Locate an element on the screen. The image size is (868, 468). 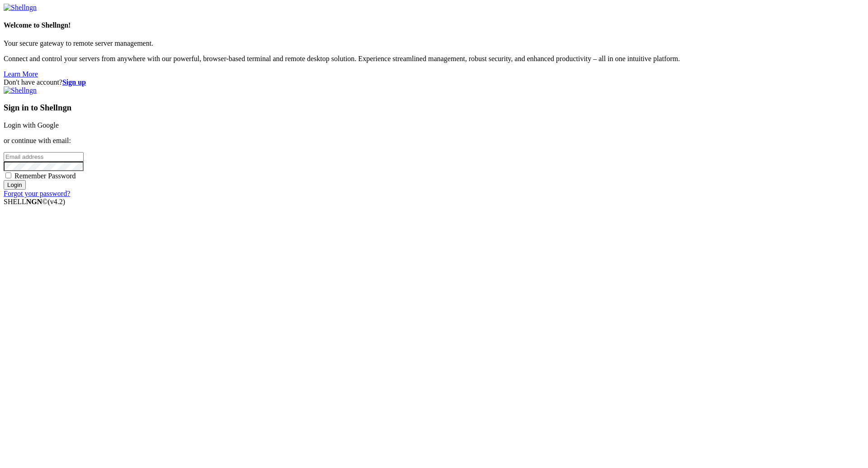
span: SHELL © is located at coordinates (34, 201).